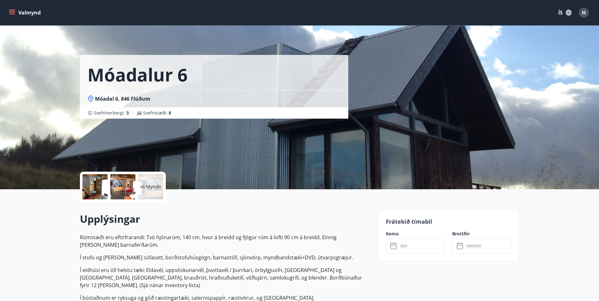  What do you see at coordinates (157, 113) in the screenshot?
I see `span: Svefnstæði :` at bounding box center [157, 113].